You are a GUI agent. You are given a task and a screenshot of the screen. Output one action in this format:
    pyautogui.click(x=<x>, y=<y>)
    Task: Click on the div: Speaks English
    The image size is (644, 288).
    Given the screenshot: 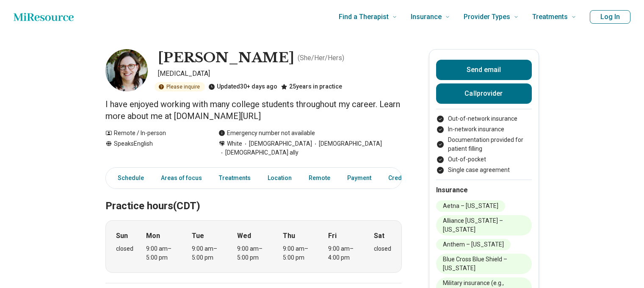 What is the action you would take?
    pyautogui.click(x=153, y=148)
    